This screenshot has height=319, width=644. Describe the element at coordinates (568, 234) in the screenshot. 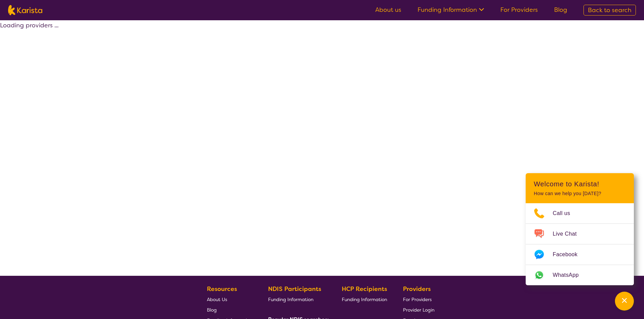

I see `span: Live Chat` at that location.